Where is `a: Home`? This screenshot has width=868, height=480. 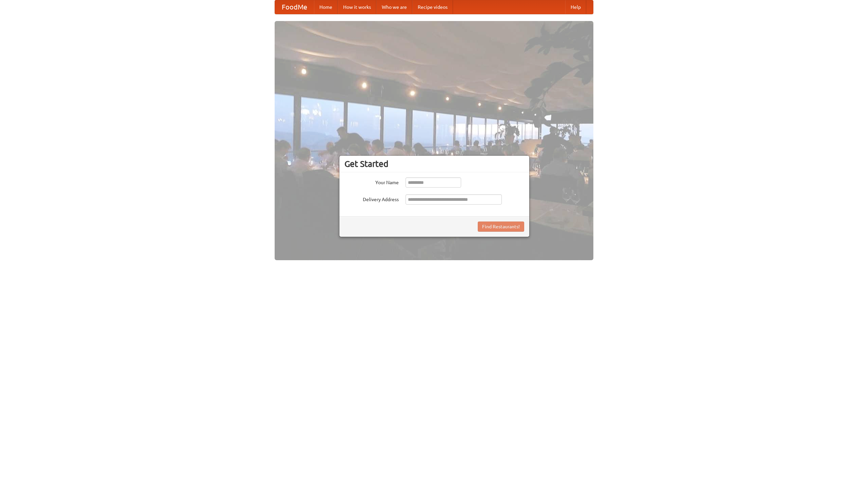 a: Home is located at coordinates (326, 7).